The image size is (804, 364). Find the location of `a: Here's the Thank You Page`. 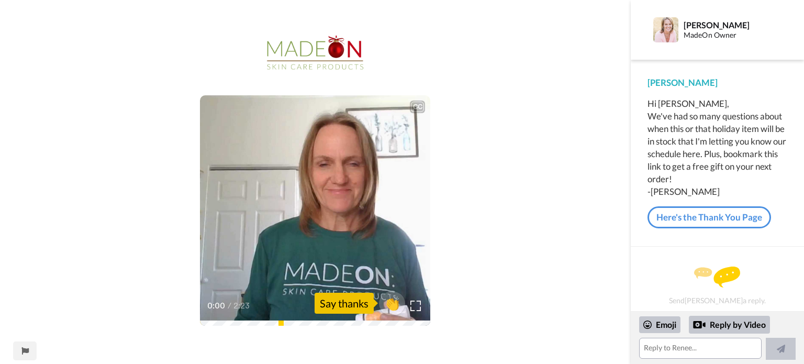

a: Here's the Thank You Page is located at coordinates (710, 217).